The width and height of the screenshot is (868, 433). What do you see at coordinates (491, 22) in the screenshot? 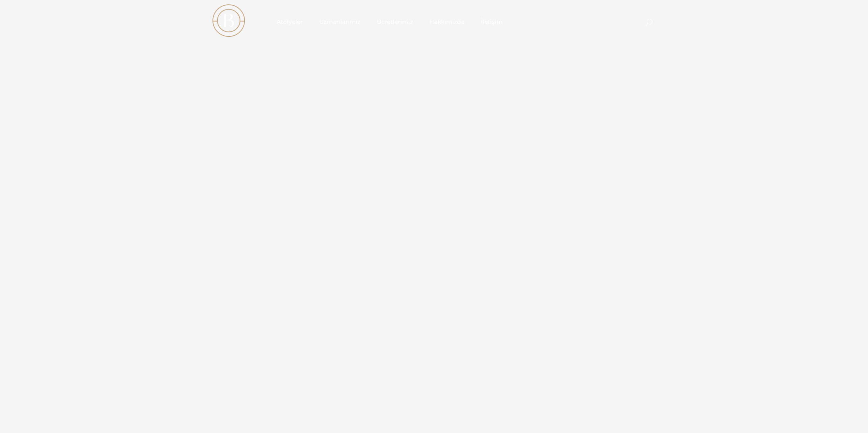
I see `a: İletişim` at bounding box center [491, 22].